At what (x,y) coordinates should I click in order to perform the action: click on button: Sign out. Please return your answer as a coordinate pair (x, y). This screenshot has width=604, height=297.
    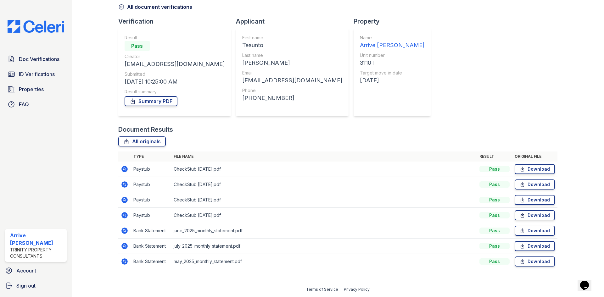
    Looking at the image, I should click on (36, 286).